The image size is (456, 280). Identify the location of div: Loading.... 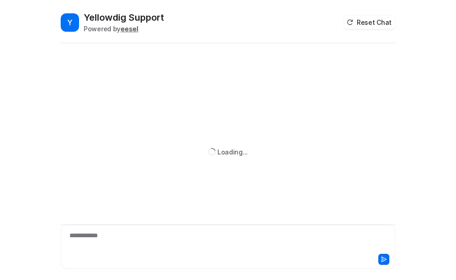
(232, 152).